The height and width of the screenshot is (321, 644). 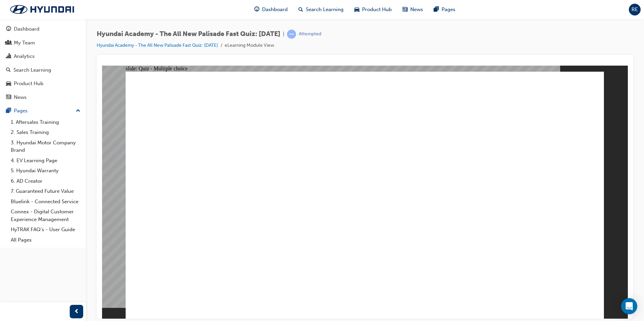 What do you see at coordinates (373, 9) in the screenshot?
I see `a: car-iconProduct Hub` at bounding box center [373, 9].